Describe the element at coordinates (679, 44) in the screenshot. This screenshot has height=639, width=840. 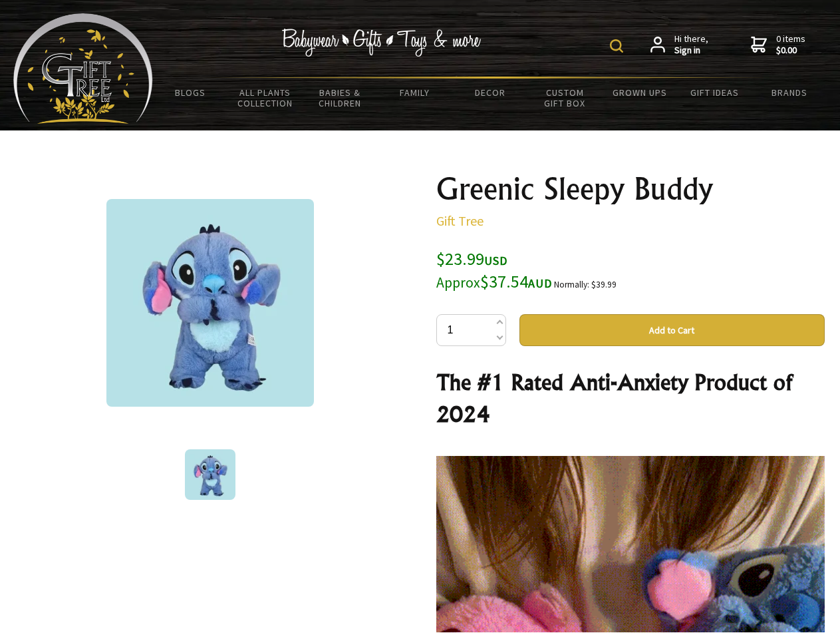
I see `a: Hi there,Sign in` at that location.